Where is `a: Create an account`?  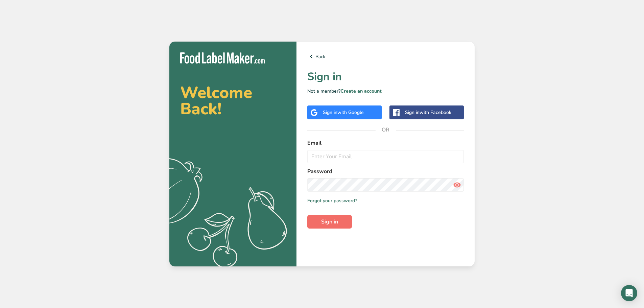 a: Create an account is located at coordinates (361, 91).